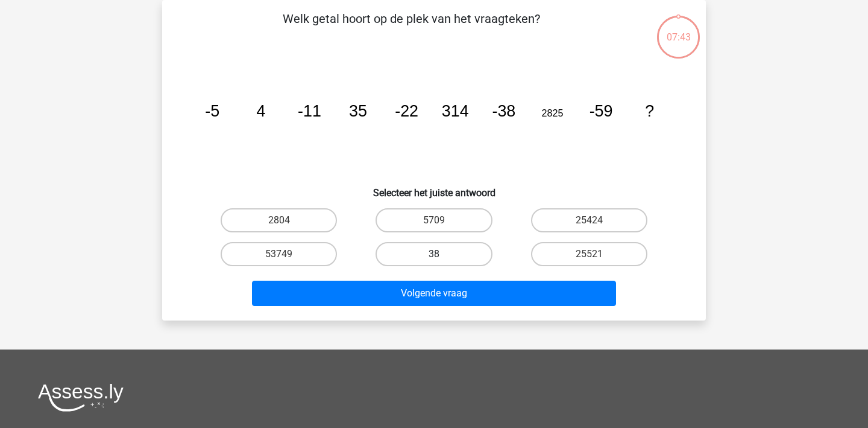 This screenshot has width=868, height=428. Describe the element at coordinates (278, 220) in the screenshot. I see `label: 2804` at that location.